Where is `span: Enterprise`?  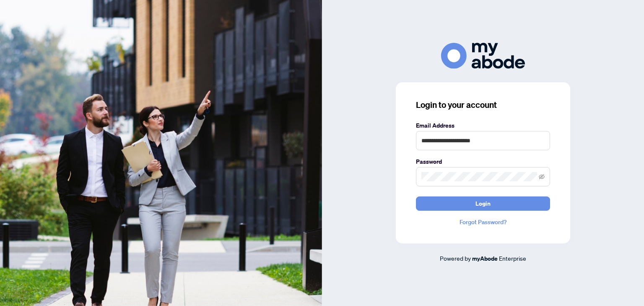 span: Enterprise is located at coordinates (513, 258).